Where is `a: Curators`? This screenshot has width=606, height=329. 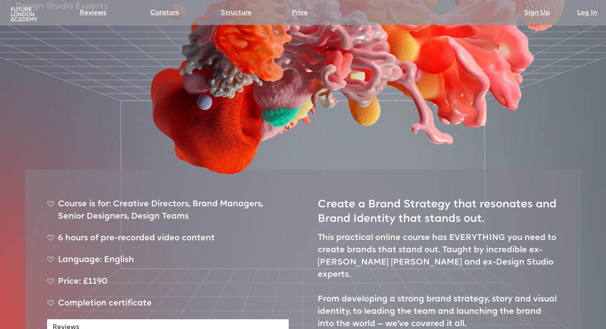 a: Curators is located at coordinates (164, 13).